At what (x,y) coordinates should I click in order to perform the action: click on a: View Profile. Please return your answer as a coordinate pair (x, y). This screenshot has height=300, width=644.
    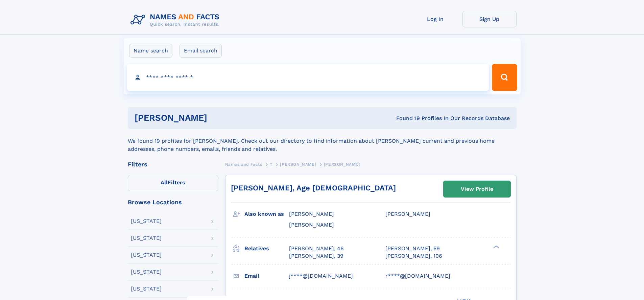
    Looking at the image, I should click on (477, 189).